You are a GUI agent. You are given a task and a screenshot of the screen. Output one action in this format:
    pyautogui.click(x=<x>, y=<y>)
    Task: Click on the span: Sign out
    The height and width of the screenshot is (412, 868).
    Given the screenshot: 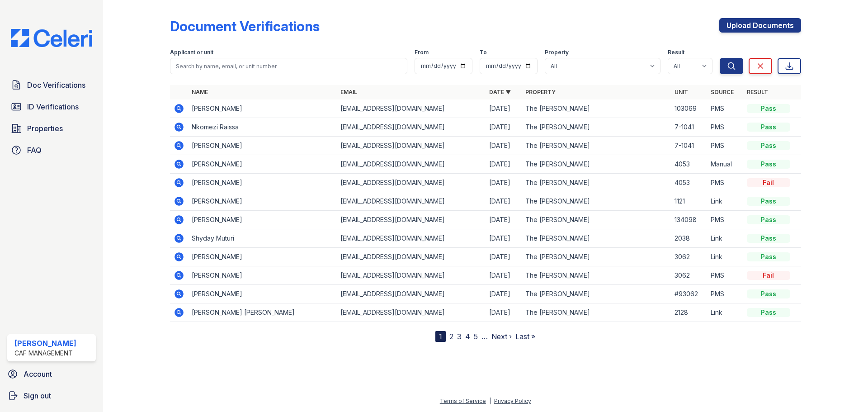 What is the action you would take?
    pyautogui.click(x=37, y=396)
    